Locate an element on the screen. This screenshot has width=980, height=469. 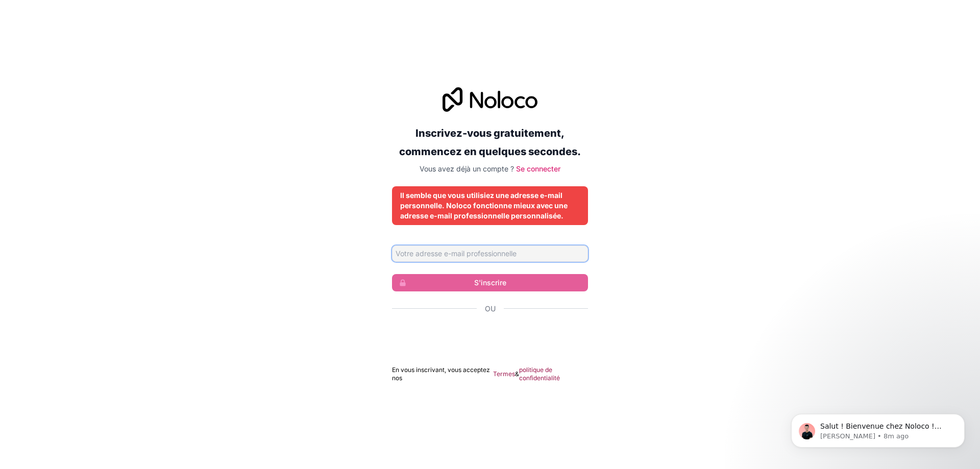
div: message notification from Darragh, 8m ago. Hey there 👋 Welcome to Noloco! If you have any questio... is located at coordinates (102, 39).